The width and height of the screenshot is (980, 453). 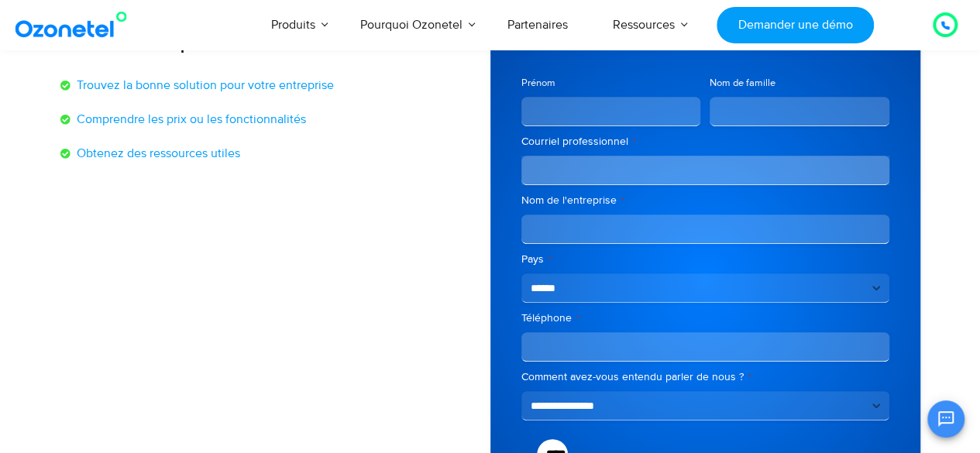 What do you see at coordinates (795, 24) in the screenshot?
I see `font: Demander une démo` at bounding box center [795, 24].